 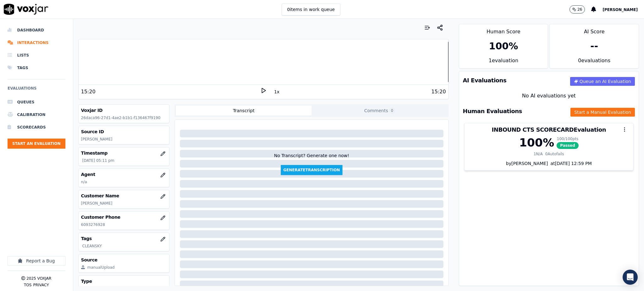 What do you see at coordinates (244, 110) in the screenshot?
I see `button: Transcript` at bounding box center [244, 110].